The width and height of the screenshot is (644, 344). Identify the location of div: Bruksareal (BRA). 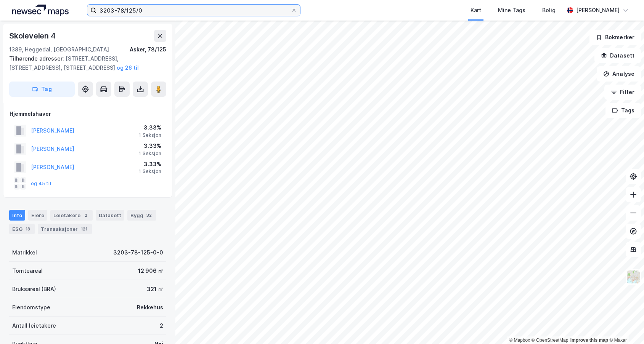
(34, 289).